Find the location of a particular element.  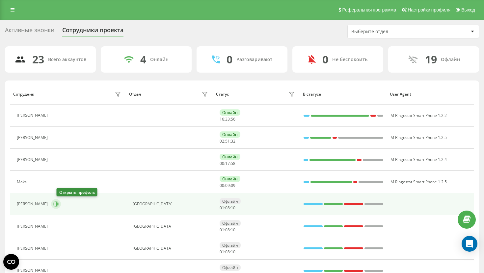

div: Активные звонки is located at coordinates (30, 32).